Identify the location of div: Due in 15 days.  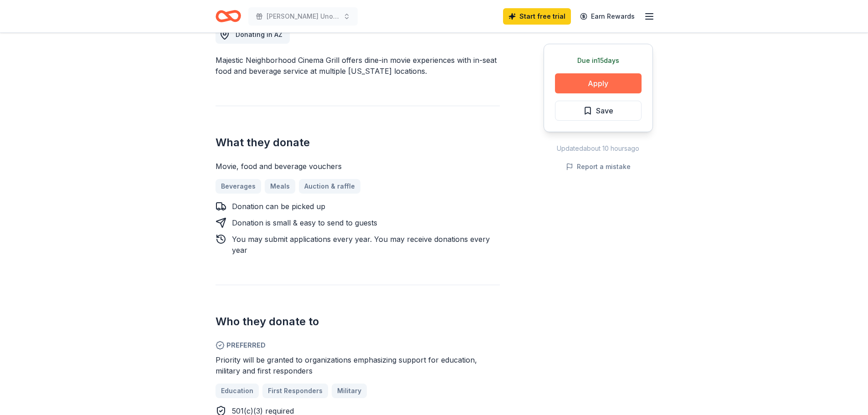
(598, 61).